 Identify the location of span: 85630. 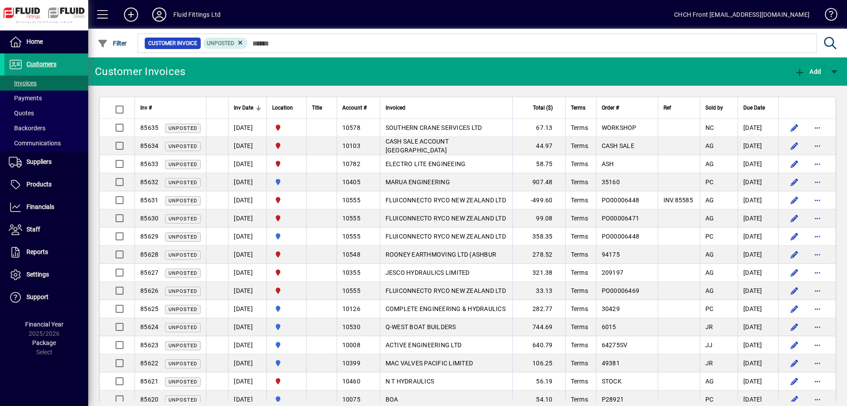
(149, 218).